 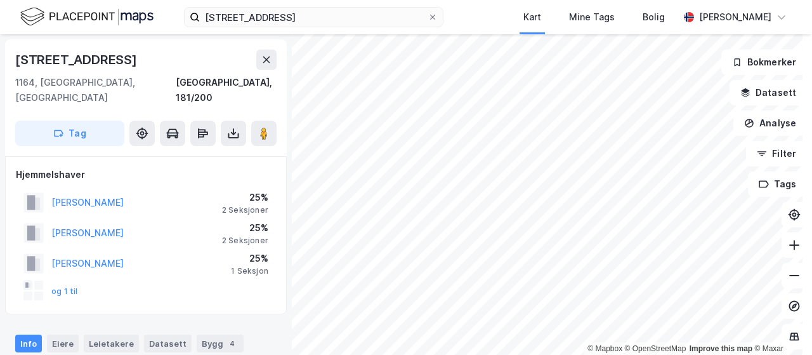 What do you see at coordinates (780, 324) in the screenshot?
I see `div: Kontrollprogram for chat` at bounding box center [780, 324].